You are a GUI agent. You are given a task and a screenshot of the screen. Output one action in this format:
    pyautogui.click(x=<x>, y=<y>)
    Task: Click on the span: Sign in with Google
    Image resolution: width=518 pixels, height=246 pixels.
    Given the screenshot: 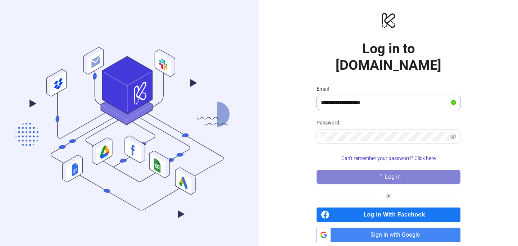 What is the action you would take?
    pyautogui.click(x=397, y=235)
    